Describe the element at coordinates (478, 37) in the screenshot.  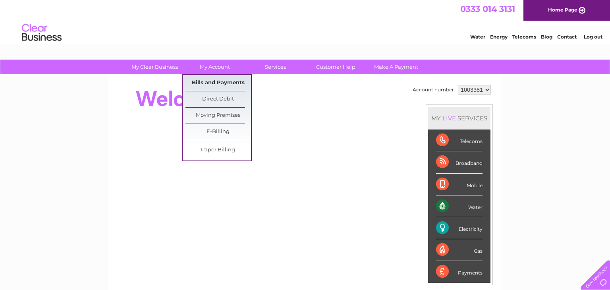
I see `a: Water` at that location.